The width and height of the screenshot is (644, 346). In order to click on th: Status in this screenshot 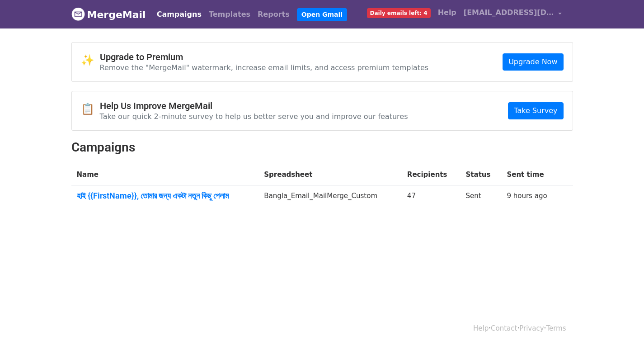, I will do `click(481, 174)`.